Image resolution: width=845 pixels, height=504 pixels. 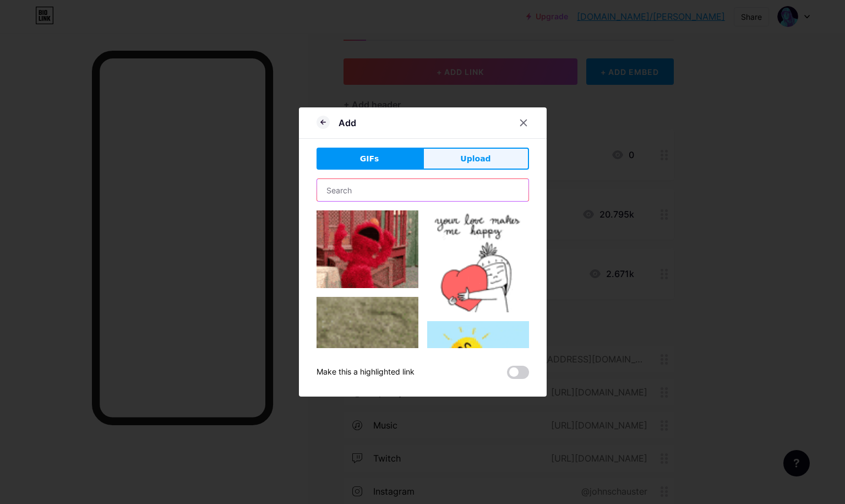 What do you see at coordinates (348, 123) in the screenshot?
I see `div: Add` at bounding box center [348, 123].